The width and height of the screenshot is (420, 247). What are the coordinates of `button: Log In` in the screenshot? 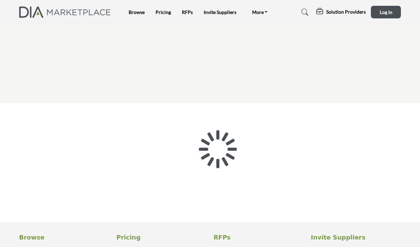 It's located at (385, 12).